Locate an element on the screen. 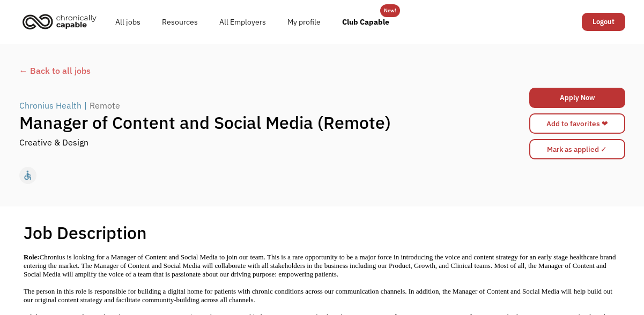 The height and width of the screenshot is (315, 644). h1: Manager of Content and Social Media (Remote) is located at coordinates (247, 123).